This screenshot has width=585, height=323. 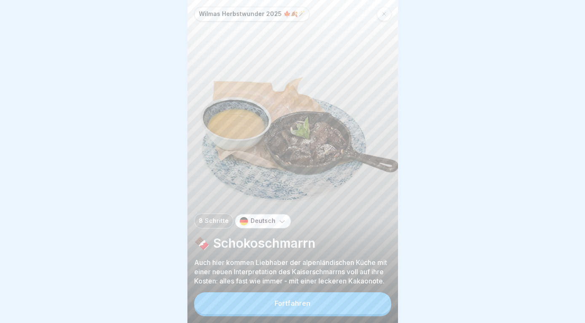 I want to click on p: Deutsch, so click(x=263, y=221).